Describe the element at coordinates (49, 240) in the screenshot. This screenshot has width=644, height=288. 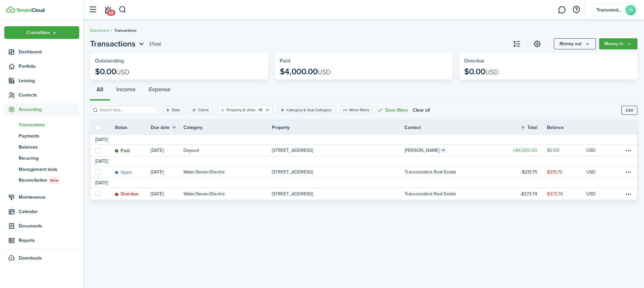
I see `span: Reports` at that location.